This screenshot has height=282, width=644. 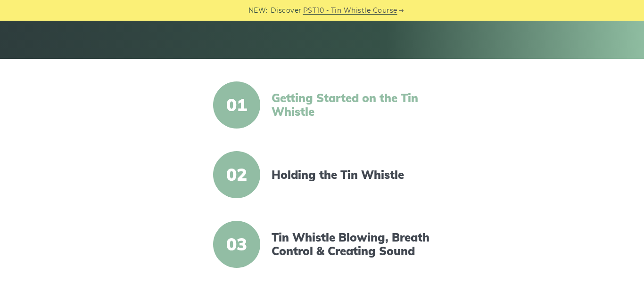 I want to click on span: 03, so click(x=237, y=244).